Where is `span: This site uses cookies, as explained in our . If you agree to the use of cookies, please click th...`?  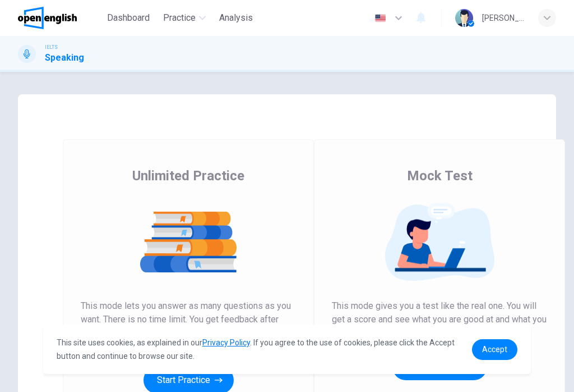 span: This site uses cookies, as explained in our . If you agree to the use of cookies, please click th... is located at coordinates (255, 349).